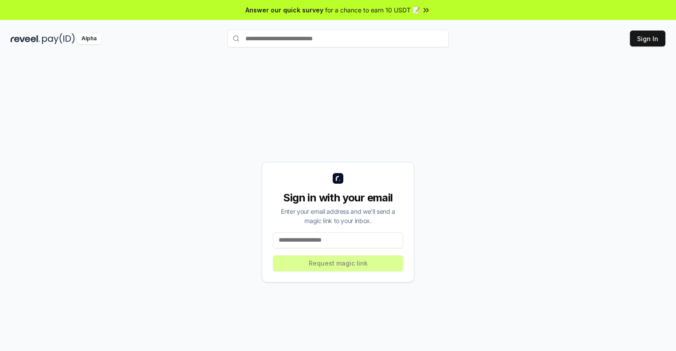 The height and width of the screenshot is (351, 676). Describe the element at coordinates (285, 10) in the screenshot. I see `span: Answer our quick survey` at that location.